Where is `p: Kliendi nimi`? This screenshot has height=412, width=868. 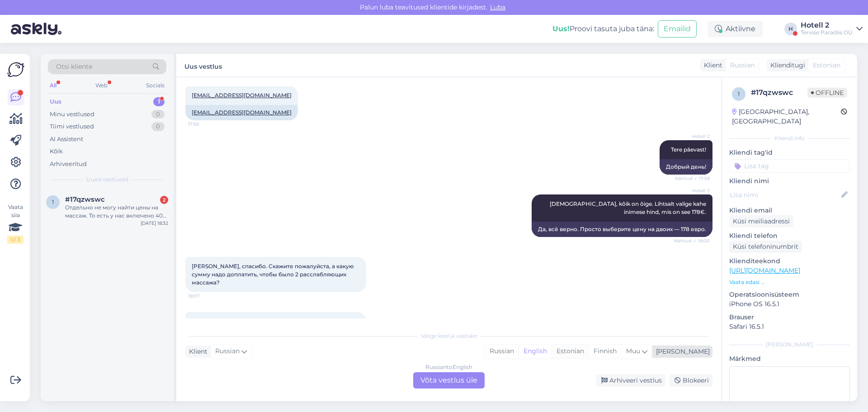 p: Kliendi nimi is located at coordinates (789, 181).